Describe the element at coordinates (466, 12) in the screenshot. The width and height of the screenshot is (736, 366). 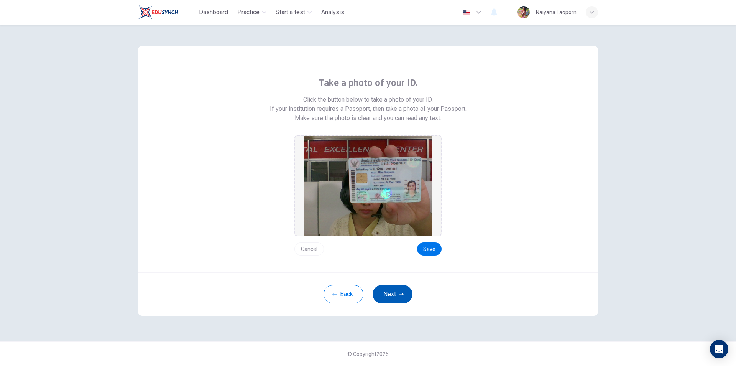
I see `img: en` at that location.